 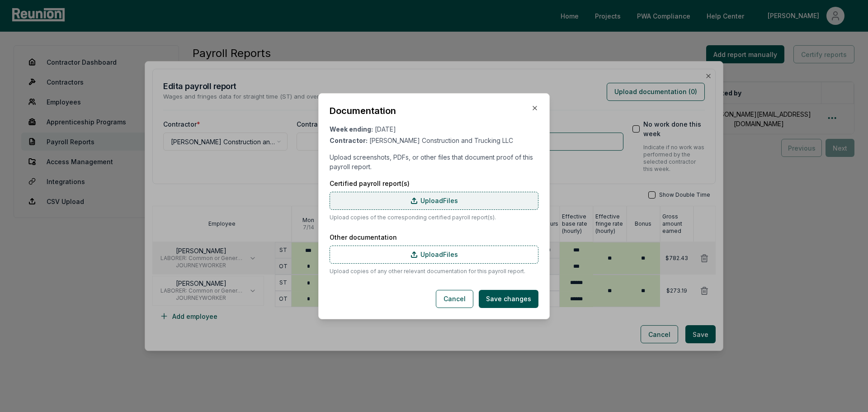 I want to click on p: Upload copies of the corresponding certified payroll report(s)., so click(x=434, y=218).